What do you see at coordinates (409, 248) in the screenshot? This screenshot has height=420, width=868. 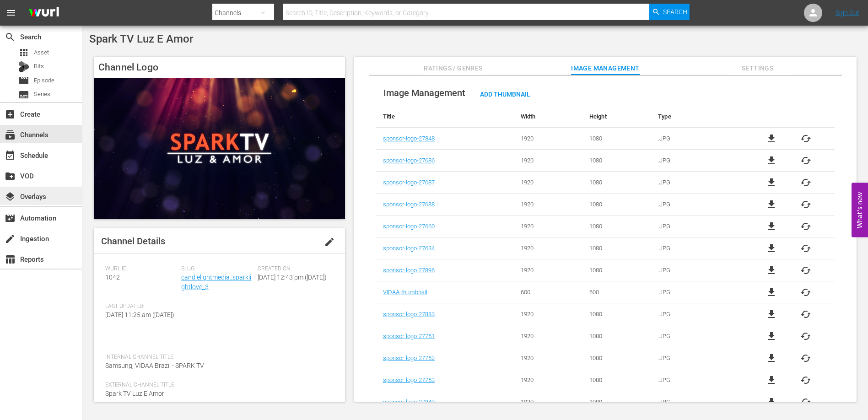 I see `a: sponsor-logo-27634` at bounding box center [409, 248].